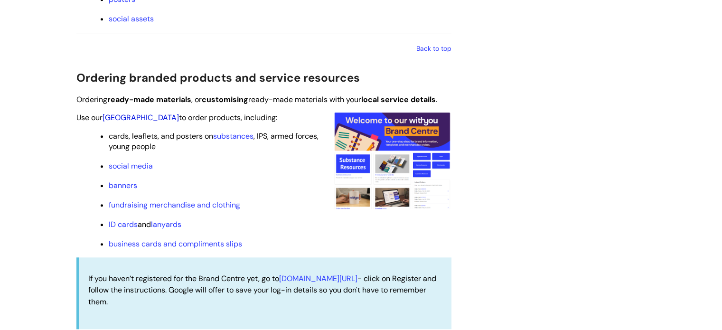 This screenshot has height=330, width=722. I want to click on span: Ordering branded products and service resources, so click(218, 77).